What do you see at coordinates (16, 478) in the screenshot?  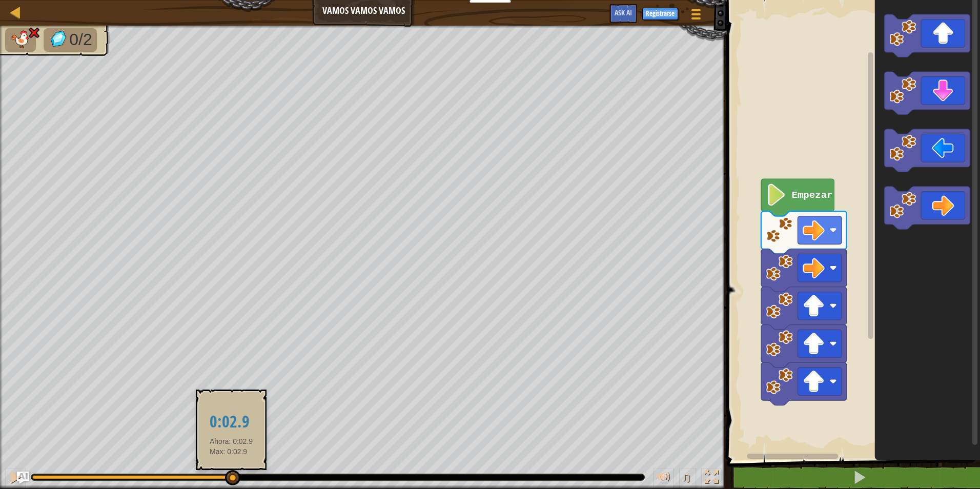 I see `button: Ctrl + P: Pause` at bounding box center [16, 478].